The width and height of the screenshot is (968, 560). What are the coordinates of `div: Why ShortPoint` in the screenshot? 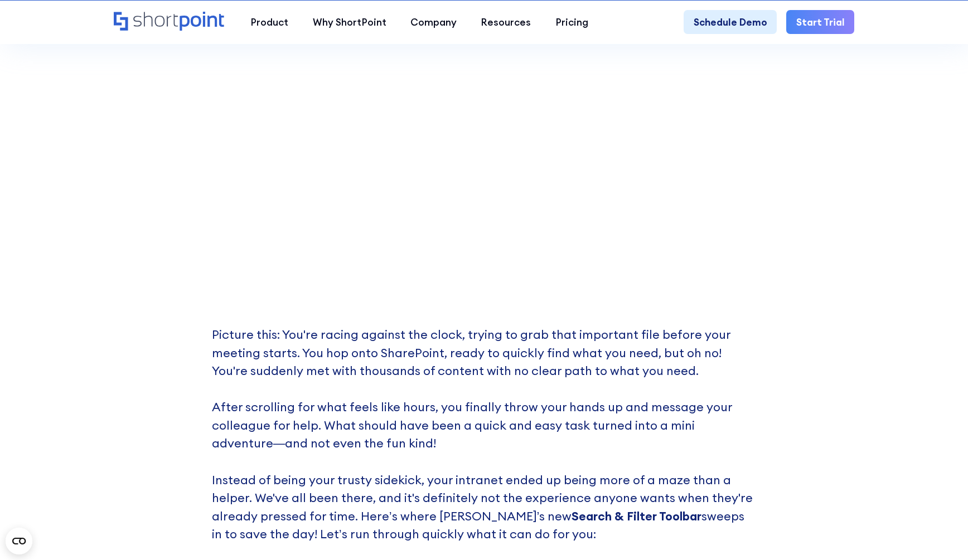 It's located at (350, 22).